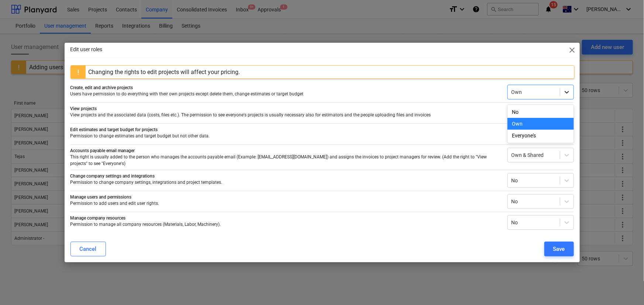  I want to click on p: Permission to manage all company resources (Materials, Labor, Machinery)., so click(286, 224).